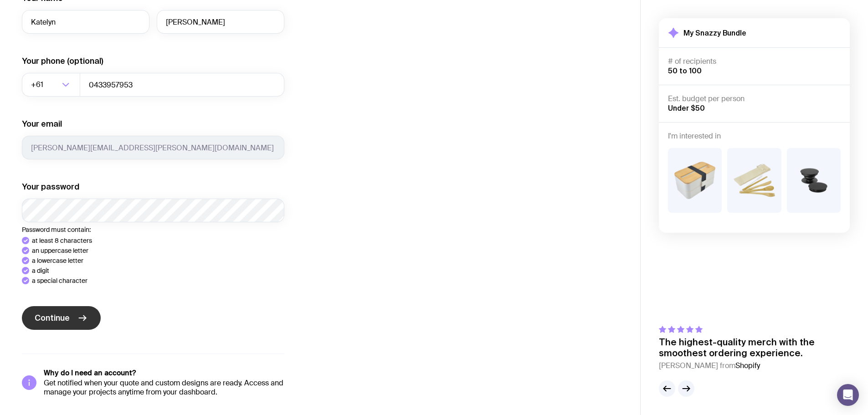 The height and width of the screenshot is (415, 868). I want to click on p: a lowercase letter, so click(57, 260).